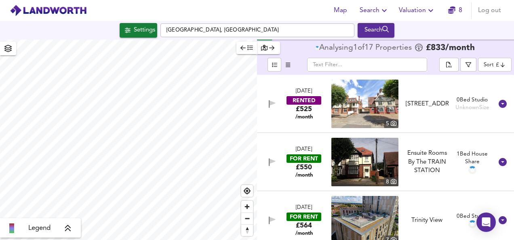 This screenshot has width=514, height=240. Describe the element at coordinates (427, 162) in the screenshot. I see `div: Ensuite Rooms By The TRAIN STATION` at that location.